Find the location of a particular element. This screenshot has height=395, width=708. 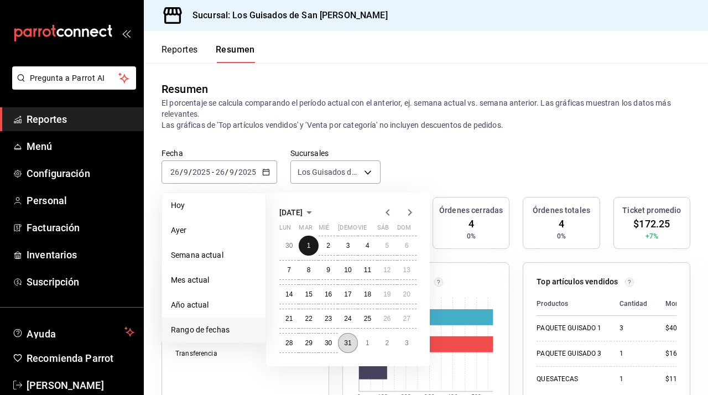

button: 30 de junio de 2025 is located at coordinates (289, 246).